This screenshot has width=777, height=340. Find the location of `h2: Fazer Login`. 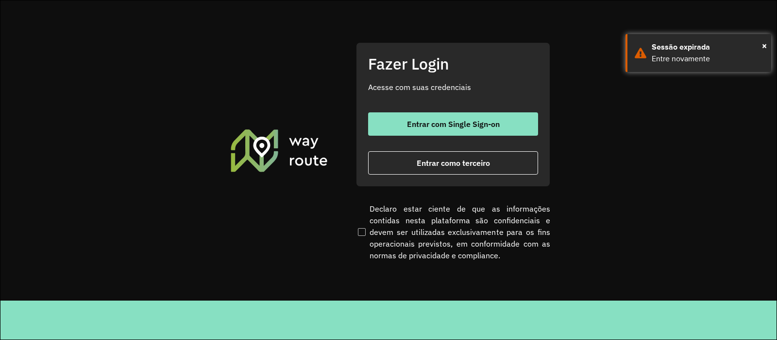

h2: Fazer Login is located at coordinates (453, 64).